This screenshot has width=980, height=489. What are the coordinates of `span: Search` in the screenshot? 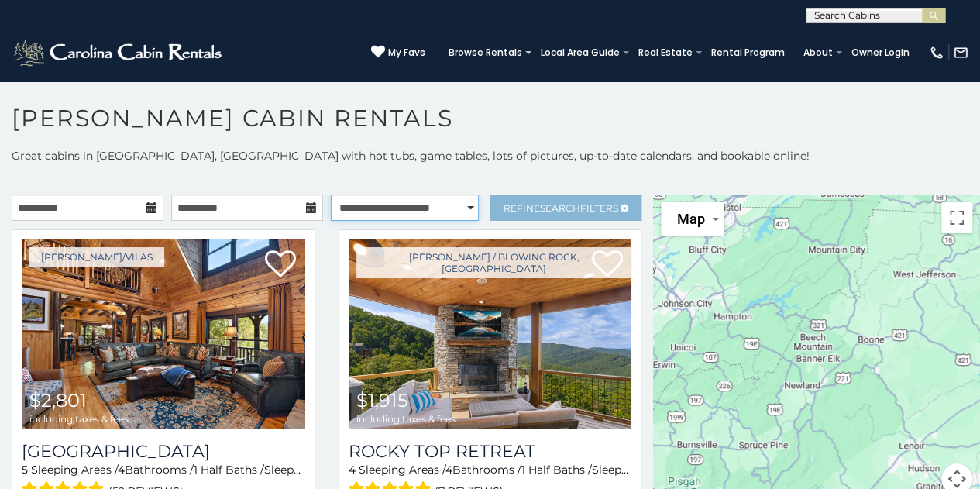 It's located at (560, 208).